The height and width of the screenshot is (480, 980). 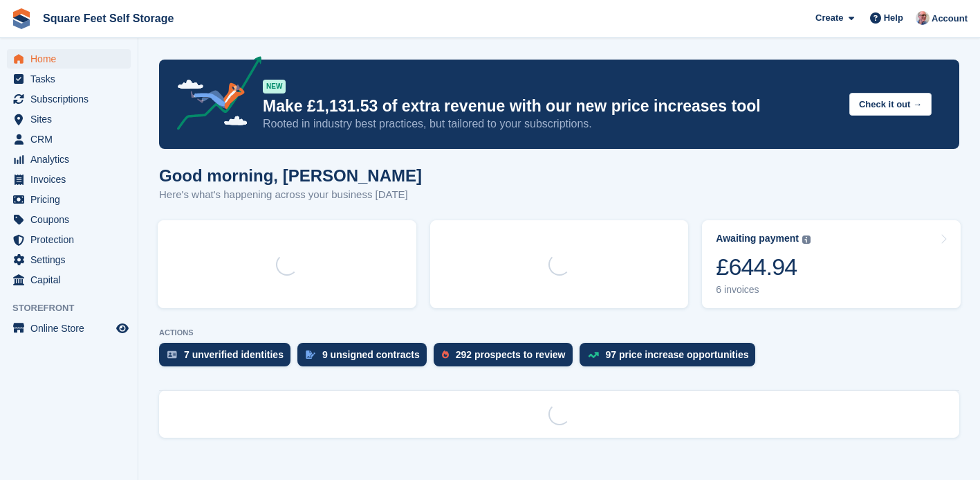 What do you see at coordinates (593, 355) in the screenshot?
I see `img: price_increase_opportunities-93ffe204e8149a01c8c9dc8f82e8f89637d9d84a8eef4429ea346261dce0b2c0.svg` at bounding box center [593, 355].